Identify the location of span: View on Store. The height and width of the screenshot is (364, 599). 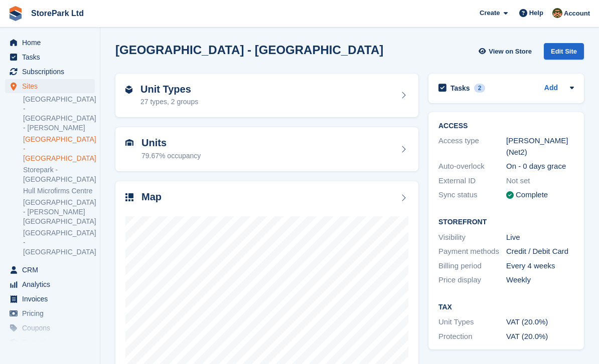
(510, 51).